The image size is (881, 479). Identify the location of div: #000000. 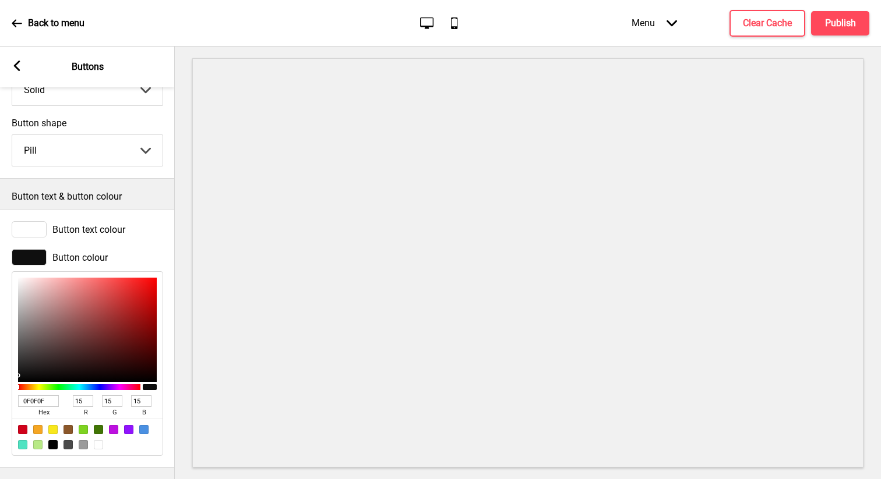
(53, 445).